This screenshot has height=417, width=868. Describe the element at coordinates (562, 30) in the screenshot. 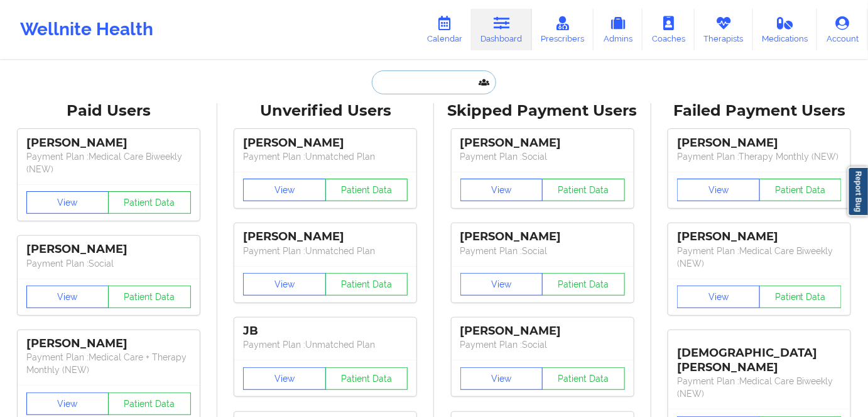

I see `a: Prescribers` at that location.